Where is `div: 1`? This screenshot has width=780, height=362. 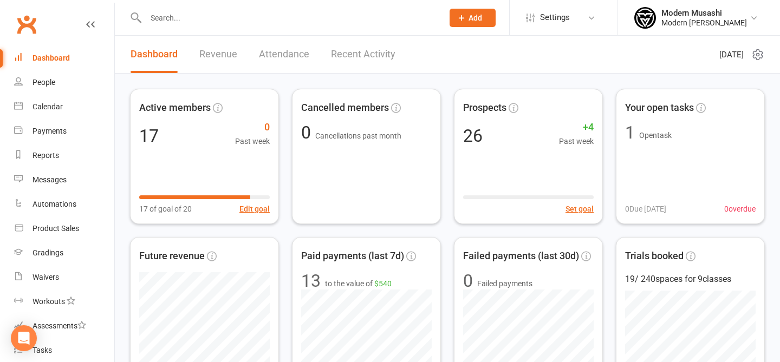
div: 1 is located at coordinates (630, 133).